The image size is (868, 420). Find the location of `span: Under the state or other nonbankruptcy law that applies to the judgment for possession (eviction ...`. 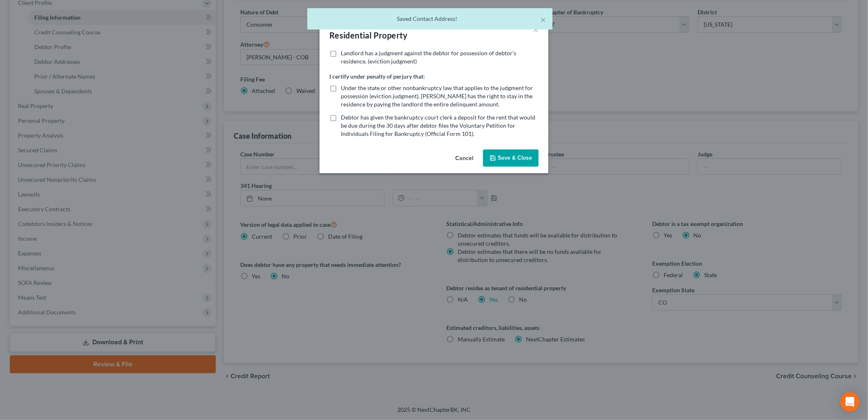

span: Under the state or other nonbankruptcy law that applies to the judgment for possession (eviction ... is located at coordinates (437, 95).